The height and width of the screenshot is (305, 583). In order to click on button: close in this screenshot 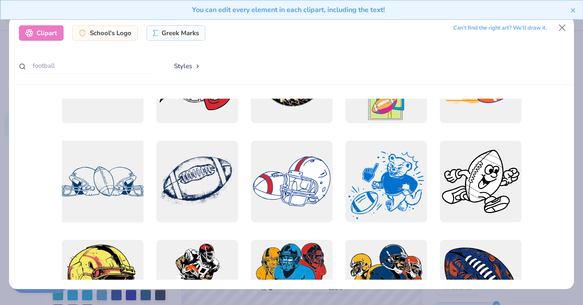, I will do `click(573, 10)`.